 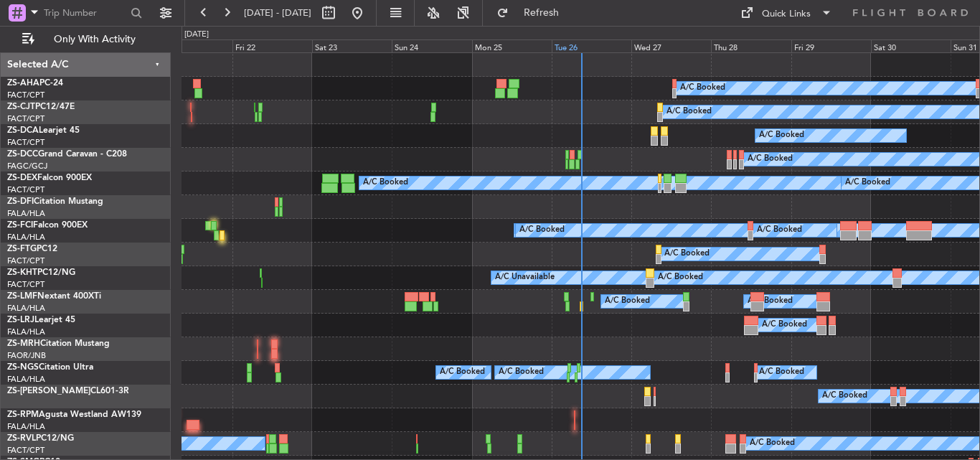 What do you see at coordinates (27, 166) in the screenshot?
I see `a: FAGC/GCJ` at bounding box center [27, 166].